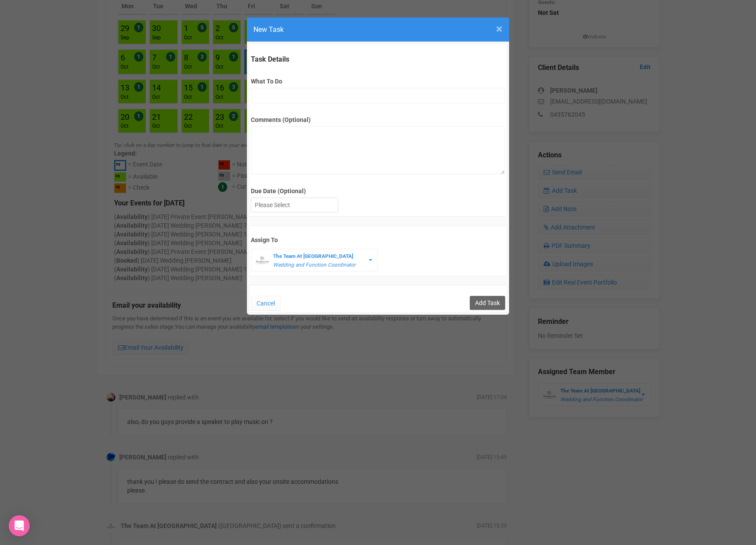  Describe the element at coordinates (19, 526) in the screenshot. I see `div: Open Intercom Messenger` at that location.